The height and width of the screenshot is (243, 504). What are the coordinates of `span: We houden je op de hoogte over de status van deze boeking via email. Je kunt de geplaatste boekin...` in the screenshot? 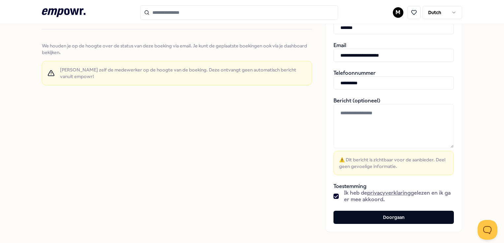 It's located at (177, 49).